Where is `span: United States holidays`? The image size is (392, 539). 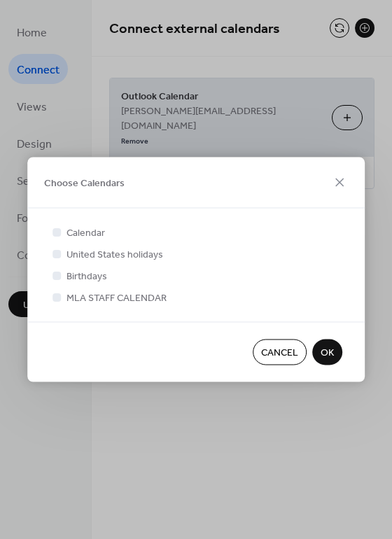
span: United States holidays is located at coordinates (115, 255).